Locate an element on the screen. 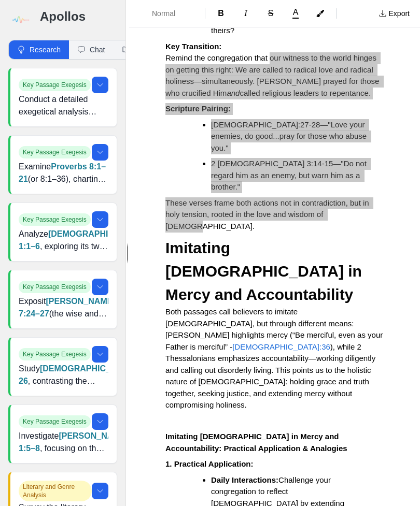 Image resolution: width=420 pixels, height=506 pixels. p: Analyze , exploring its two-way path motif (wicked vs. righteous) and how blessing and judgment f... is located at coordinates (63, 240).